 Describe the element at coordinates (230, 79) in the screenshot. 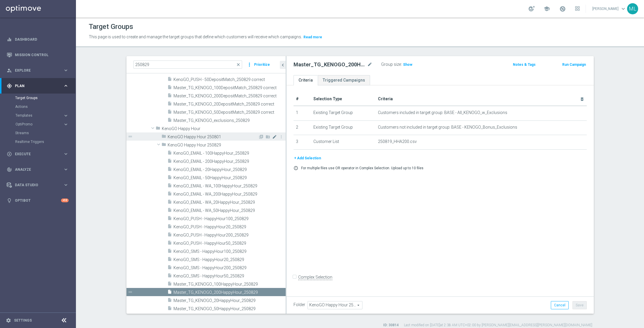

I see `span: KenoGO_PUSH - 50DepositMatch_250829 correct` at that location.